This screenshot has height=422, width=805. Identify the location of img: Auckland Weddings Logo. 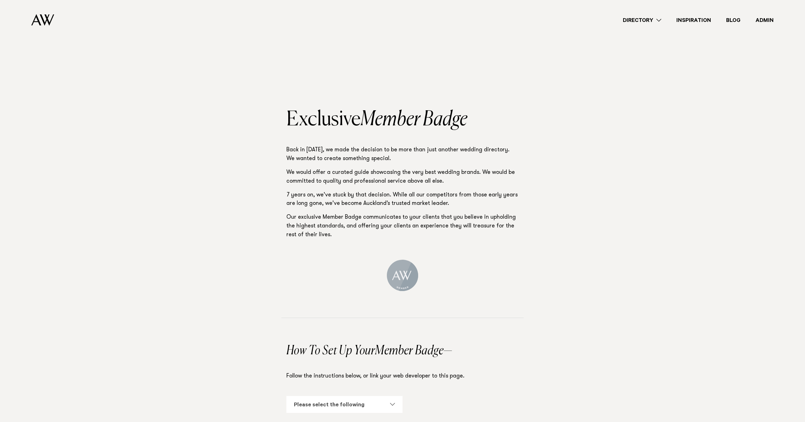
(43, 20).